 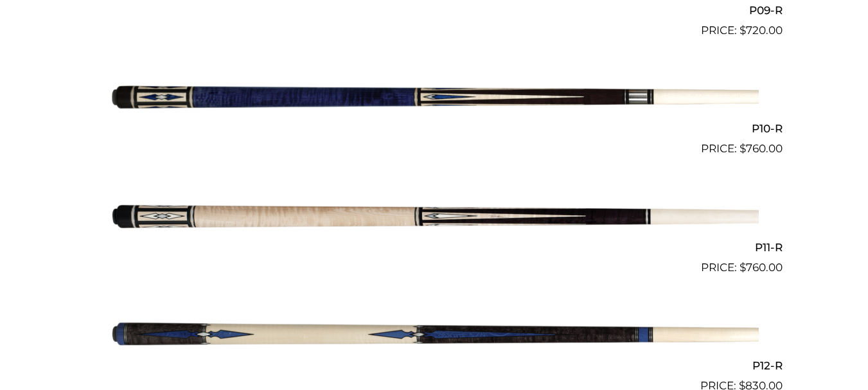 What do you see at coordinates (435, 100) in the screenshot?
I see `a: P10-R $760.00` at bounding box center [435, 100].